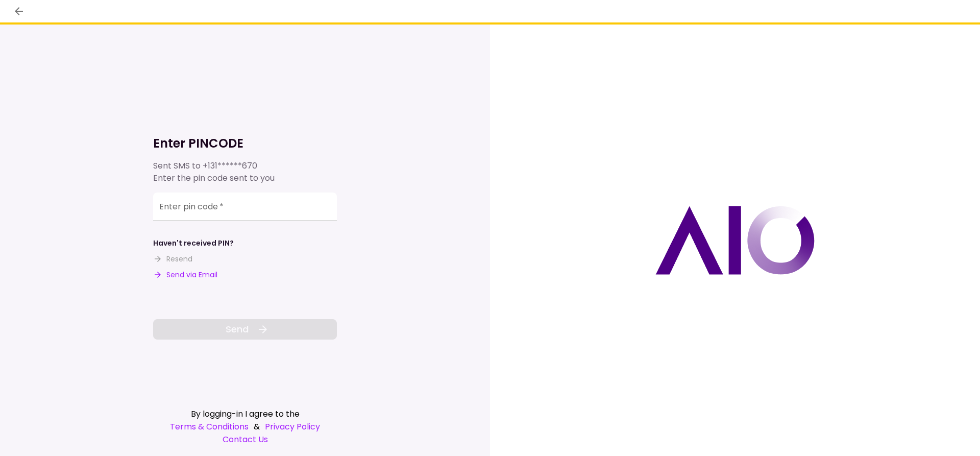 The width and height of the screenshot is (980, 456). What do you see at coordinates (237, 329) in the screenshot?
I see `span: Send` at bounding box center [237, 329].